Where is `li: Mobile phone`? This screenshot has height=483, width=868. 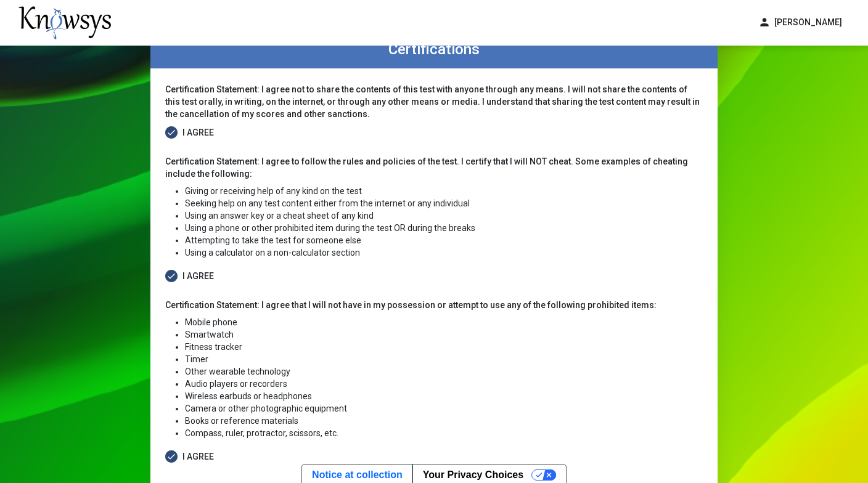 li: Mobile phone is located at coordinates (444, 322).